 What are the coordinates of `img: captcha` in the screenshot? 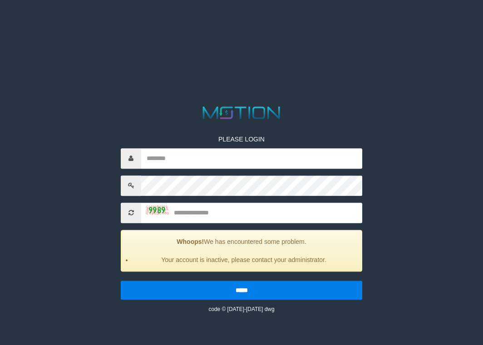 It's located at (157, 210).